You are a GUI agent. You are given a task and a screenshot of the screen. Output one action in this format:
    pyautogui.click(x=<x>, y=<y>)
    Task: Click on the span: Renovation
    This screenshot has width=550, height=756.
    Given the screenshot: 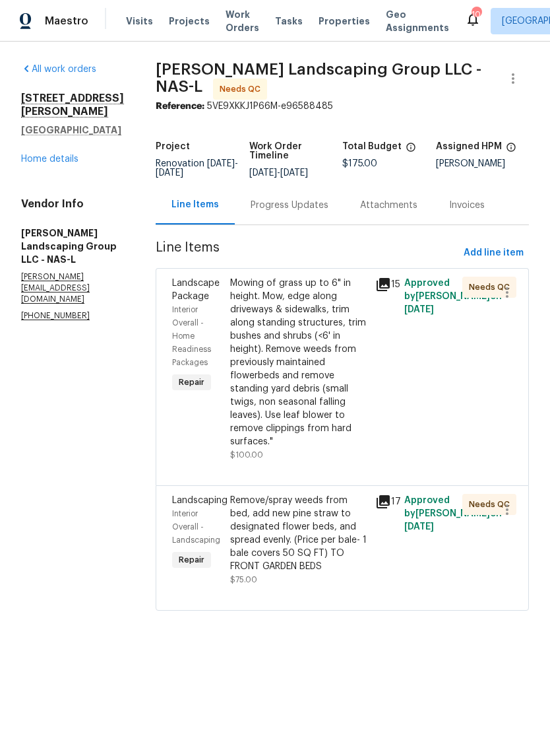 What is the action you would take?
    pyautogui.click(x=196, y=168)
    